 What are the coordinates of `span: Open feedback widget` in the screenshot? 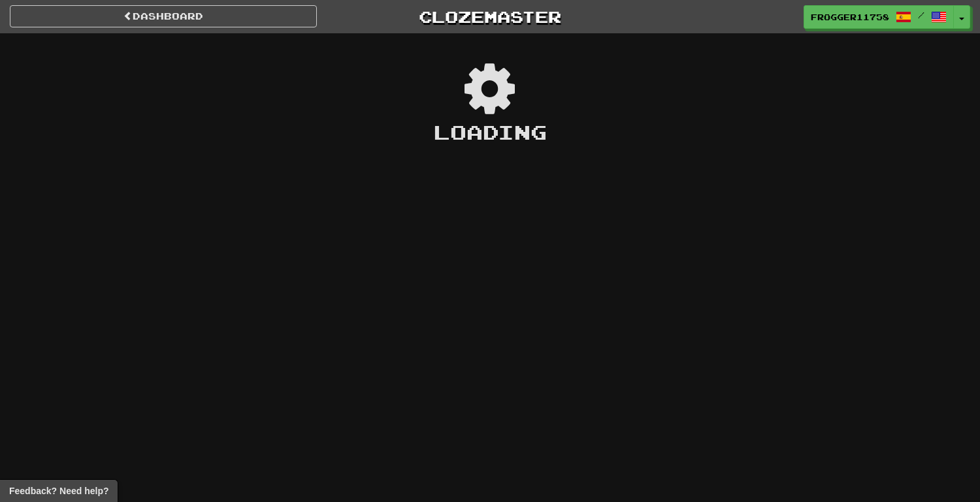 It's located at (58, 491).